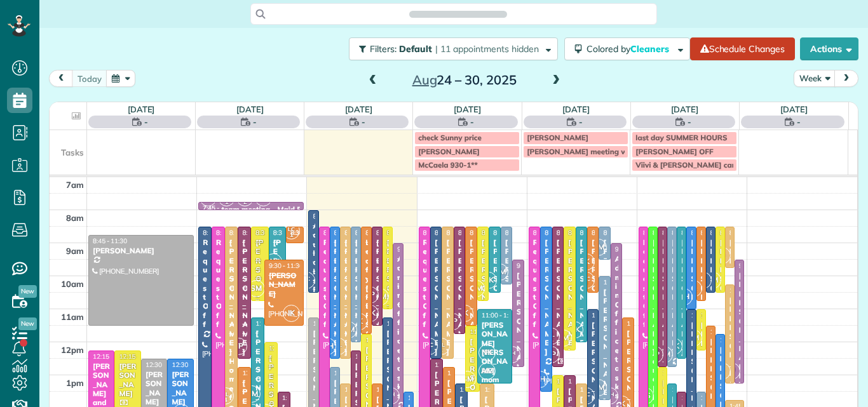 Image resolution: width=868 pixels, height=407 pixels. Describe the element at coordinates (499, 315) in the screenshot. I see `span: 11:00 - 1:15` at that location.